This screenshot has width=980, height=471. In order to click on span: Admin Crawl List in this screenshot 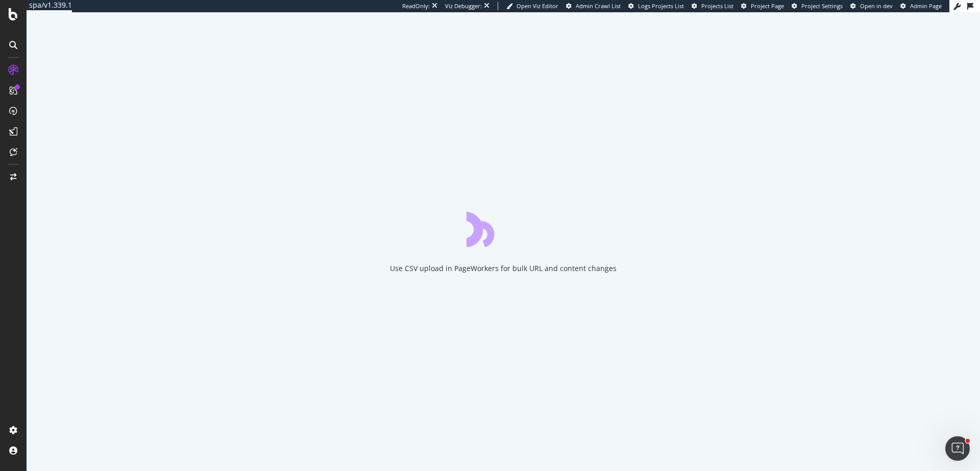, I will do `click(598, 6)`.